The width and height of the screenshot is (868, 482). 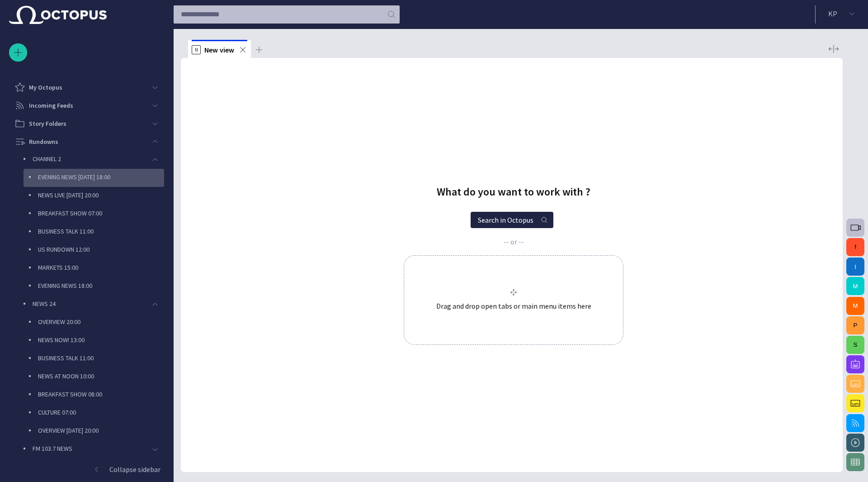 What do you see at coordinates (833, 14) in the screenshot?
I see `p: K P` at bounding box center [833, 14].